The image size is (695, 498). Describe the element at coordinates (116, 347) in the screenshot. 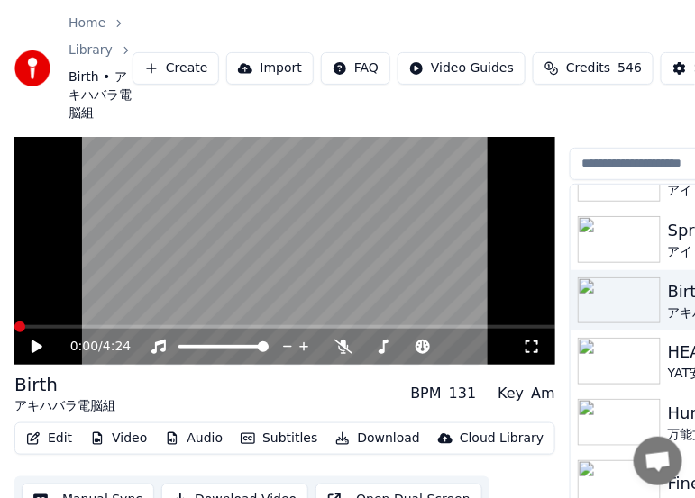

I see `span: 4:24` at that location.